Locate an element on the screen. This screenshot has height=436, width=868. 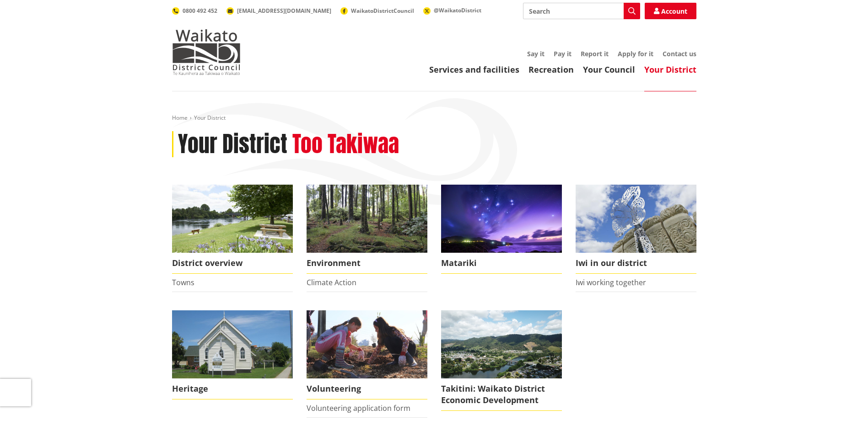
a: Your Council is located at coordinates (608, 69).